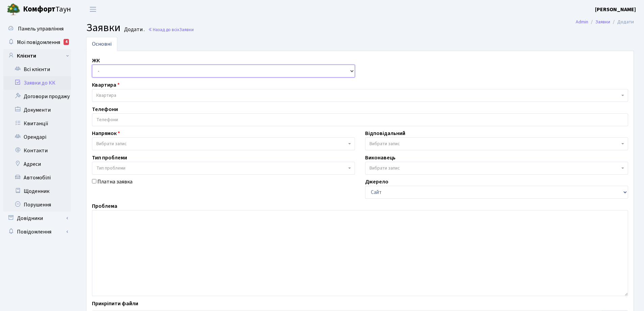 This screenshot has width=644, height=311. What do you see at coordinates (40, 29) in the screenshot?
I see `span: Панель управління` at bounding box center [40, 29].